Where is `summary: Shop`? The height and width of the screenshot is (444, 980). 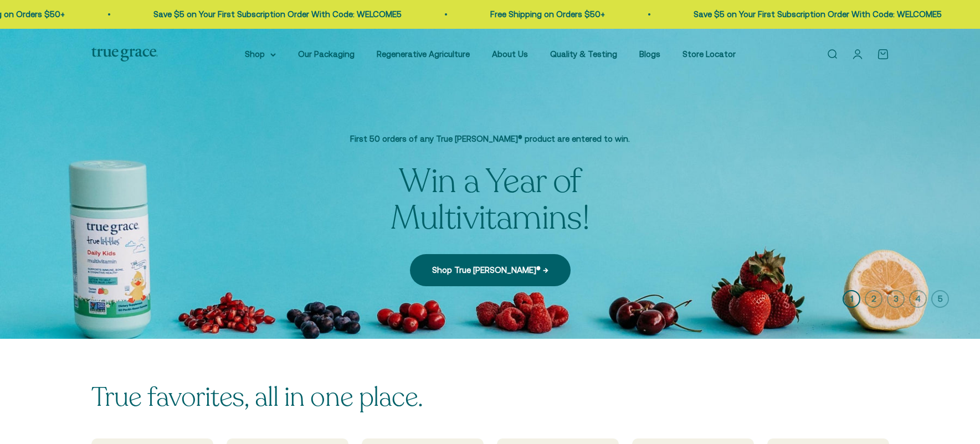
summary: Shop is located at coordinates (260, 54).